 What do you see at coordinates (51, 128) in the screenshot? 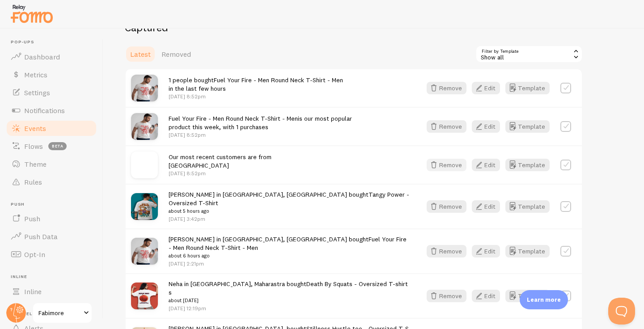
I see `a: Events` at bounding box center [51, 128].